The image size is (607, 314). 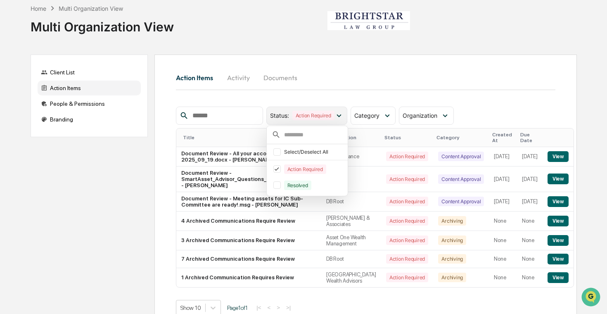 What do you see at coordinates (280, 78) in the screenshot?
I see `button: Documents` at bounding box center [280, 78].